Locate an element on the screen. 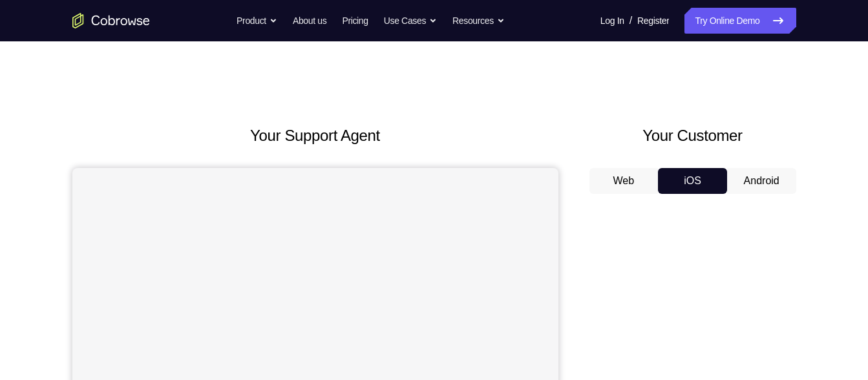  a: Pricing is located at coordinates (355, 21).